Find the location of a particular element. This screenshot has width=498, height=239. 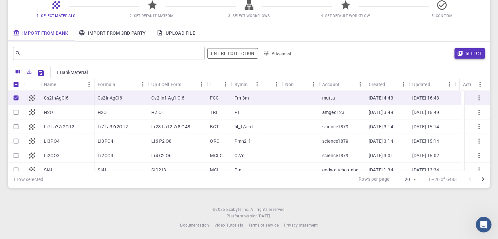

span: Platform version is located at coordinates (242, 216).